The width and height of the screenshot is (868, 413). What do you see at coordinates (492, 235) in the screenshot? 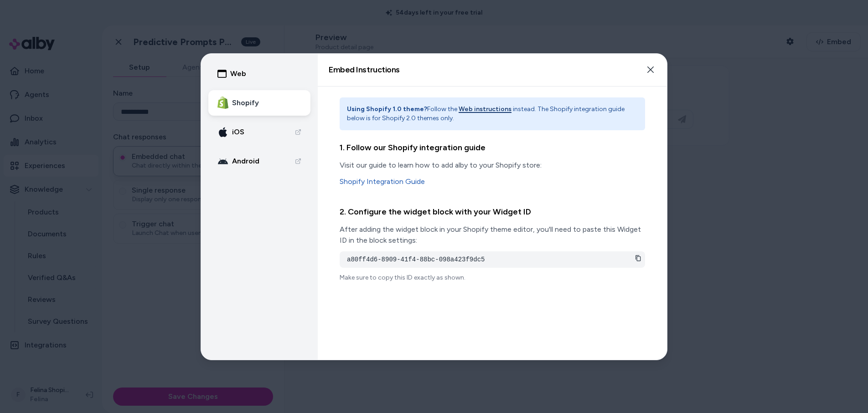
I see `p: After adding the widget block in your Shopify theme editor, you'll need to paste this Widget ID i...` at bounding box center [492, 235].